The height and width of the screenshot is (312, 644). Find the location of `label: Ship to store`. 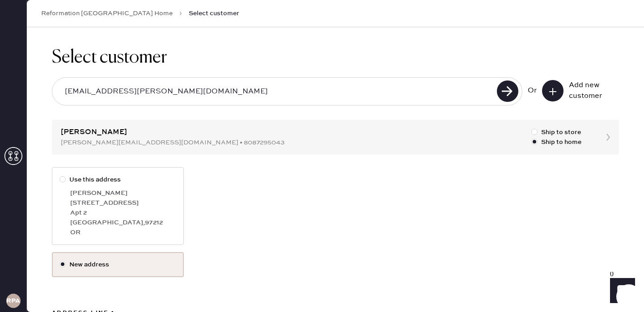

label: Ship to store is located at coordinates (556, 133).